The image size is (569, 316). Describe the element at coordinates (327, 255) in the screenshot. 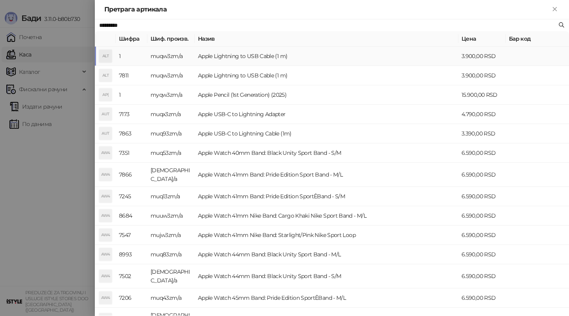

I see `td: Apple Watch 44mm Band: Black Unity Sport Band - M/L` at that location.